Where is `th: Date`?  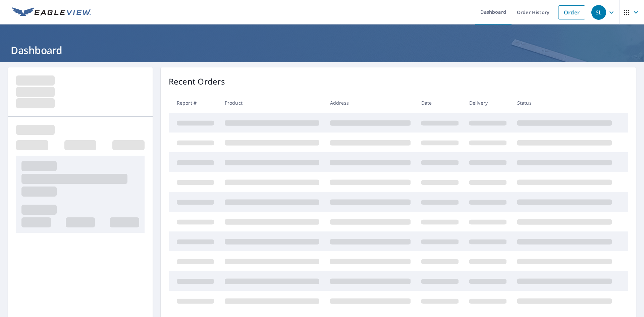
th: Date is located at coordinates (440, 103).